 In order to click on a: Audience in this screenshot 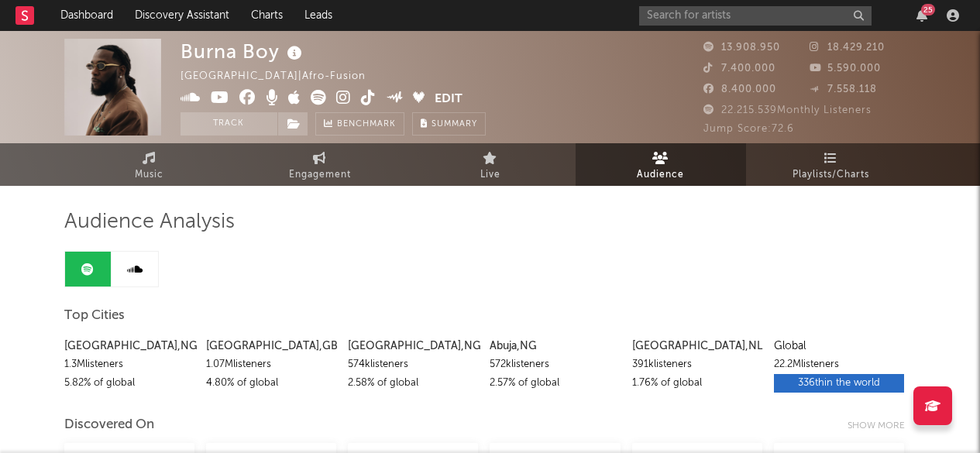, I will do `click(661, 164)`.